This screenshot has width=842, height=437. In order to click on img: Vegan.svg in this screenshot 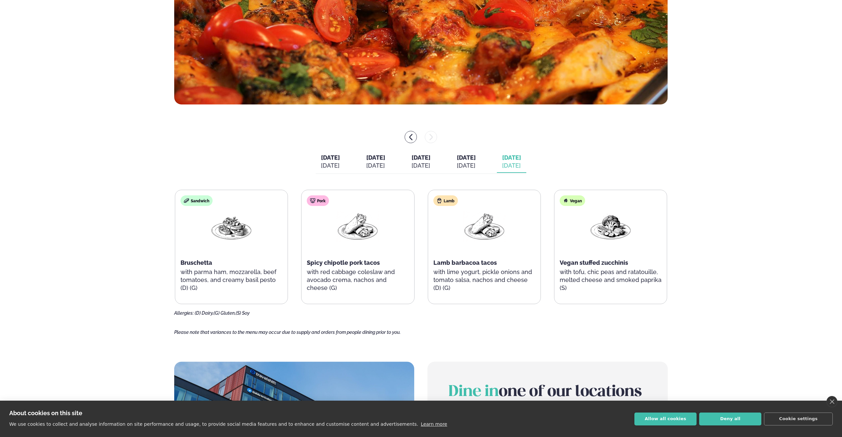, I will do `click(565, 201)`.